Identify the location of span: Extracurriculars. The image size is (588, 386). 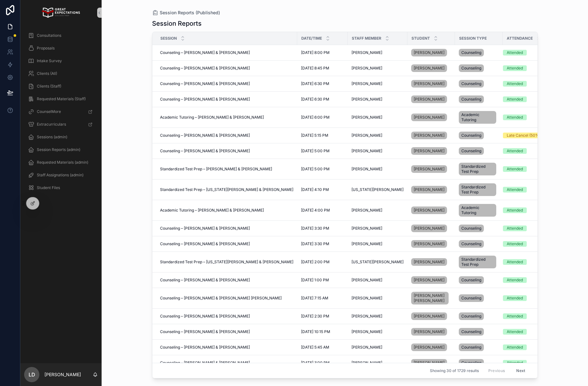
(51, 125).